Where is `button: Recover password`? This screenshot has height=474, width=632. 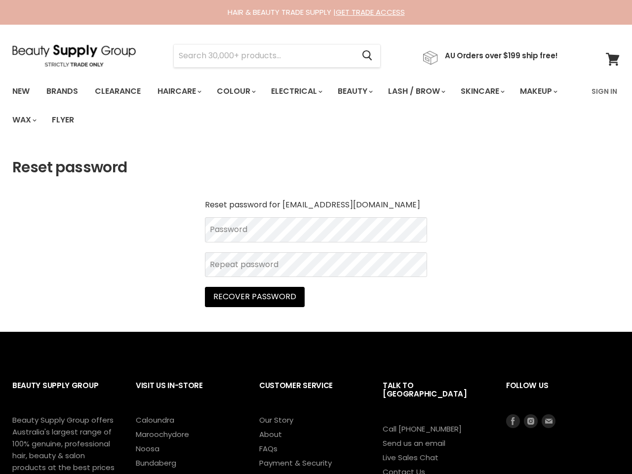 button: Recover password is located at coordinates (255, 297).